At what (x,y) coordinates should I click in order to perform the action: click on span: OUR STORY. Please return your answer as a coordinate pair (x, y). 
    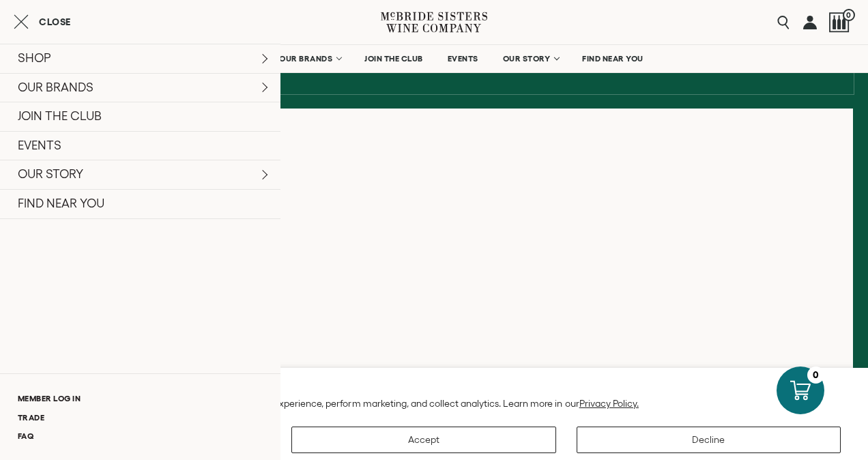
    Looking at the image, I should click on (527, 59).